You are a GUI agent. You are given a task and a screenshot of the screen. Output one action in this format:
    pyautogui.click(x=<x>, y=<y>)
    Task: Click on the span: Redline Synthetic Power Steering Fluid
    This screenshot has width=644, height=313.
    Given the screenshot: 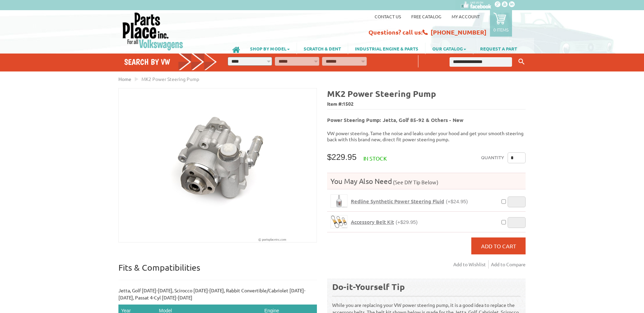 What is the action you would take?
    pyautogui.click(x=397, y=202)
    